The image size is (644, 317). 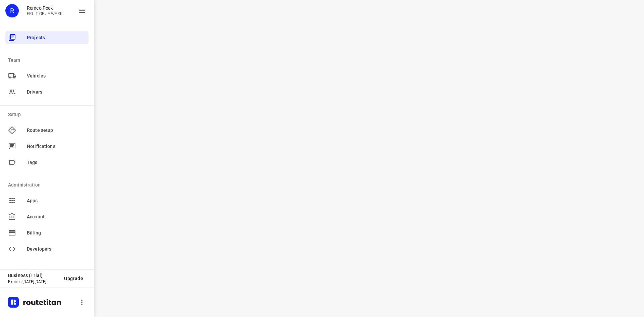 I want to click on div: Drivers, so click(x=47, y=92).